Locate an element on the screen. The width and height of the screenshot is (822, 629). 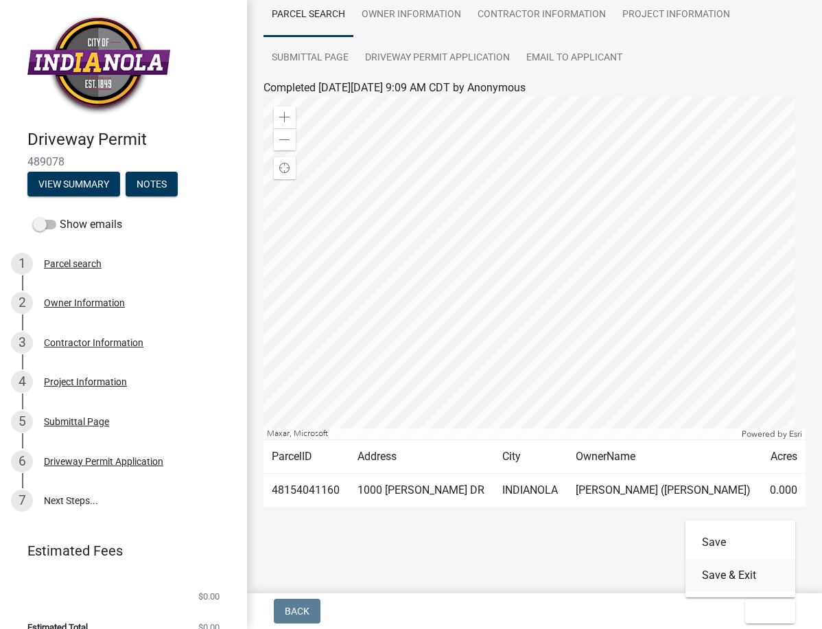
button: View Summary is located at coordinates (73, 184).